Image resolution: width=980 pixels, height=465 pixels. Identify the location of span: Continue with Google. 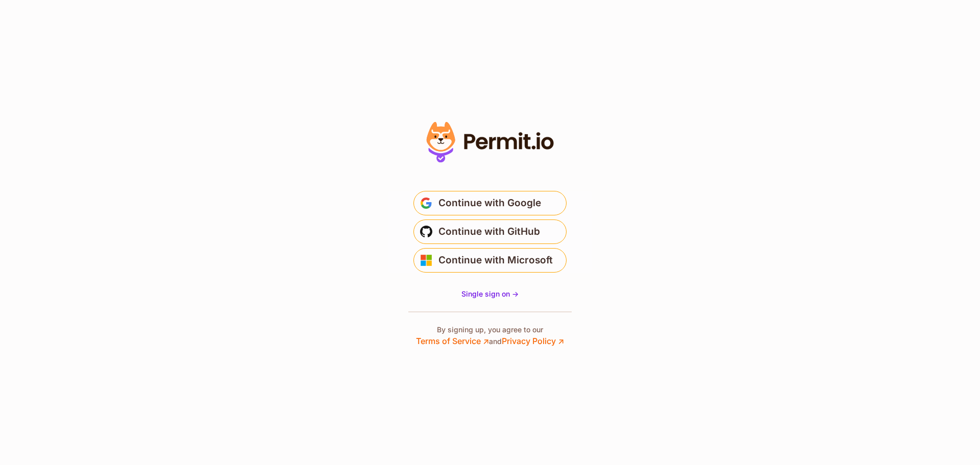
(490, 203).